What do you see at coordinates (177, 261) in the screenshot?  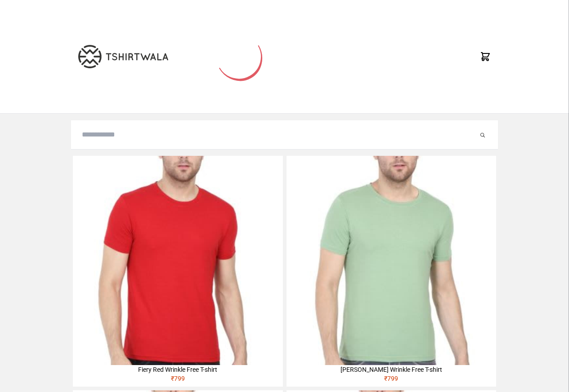 I see `img: 4M6A2225-320x320.jpg` at bounding box center [177, 261].